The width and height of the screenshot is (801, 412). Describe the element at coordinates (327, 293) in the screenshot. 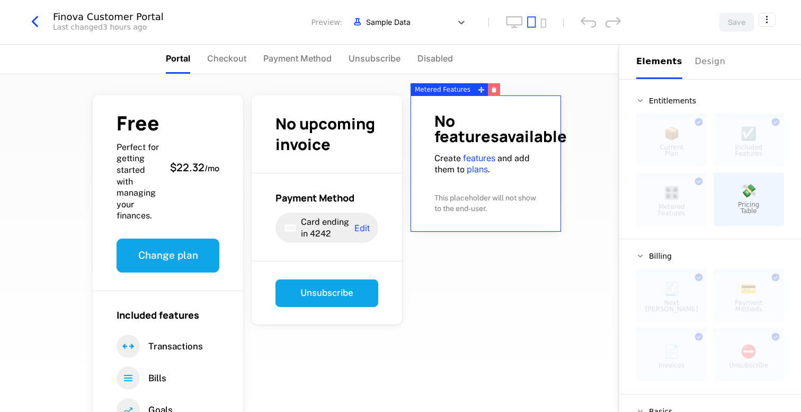

I see `button: Unsubscribe` at that location.